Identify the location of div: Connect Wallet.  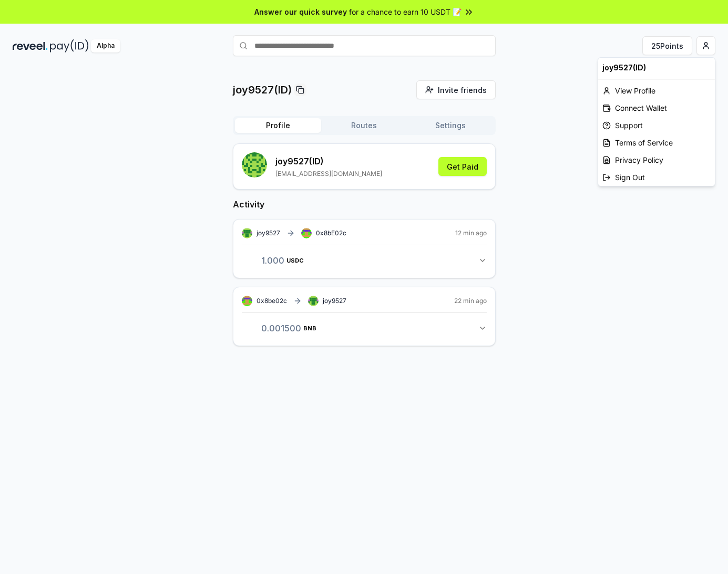
(656, 108).